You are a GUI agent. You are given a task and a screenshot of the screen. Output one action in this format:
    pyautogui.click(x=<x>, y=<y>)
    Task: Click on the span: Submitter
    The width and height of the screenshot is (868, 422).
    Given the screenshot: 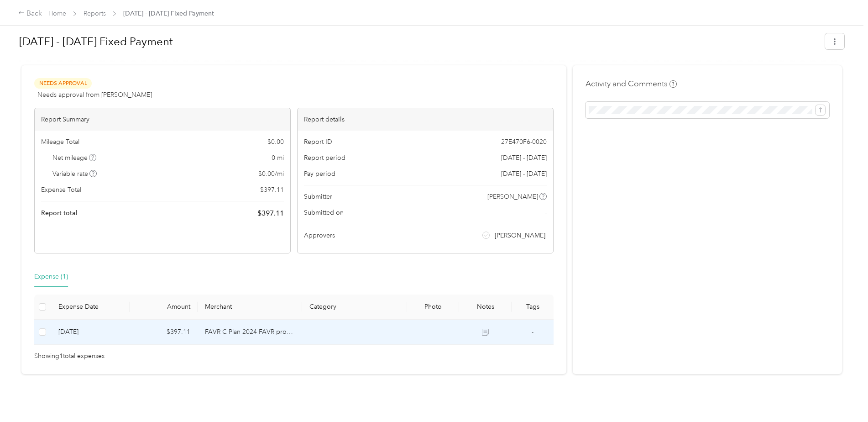 What is the action you would take?
    pyautogui.click(x=318, y=197)
    